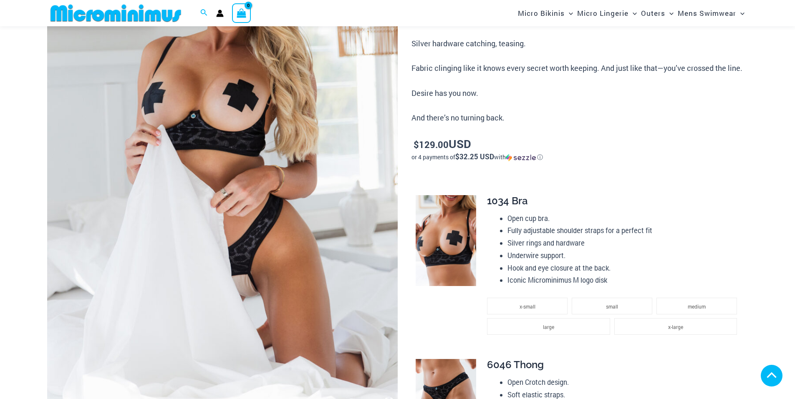 The width and height of the screenshot is (795, 399). What do you see at coordinates (624, 219) in the screenshot?
I see `li: Open cup bra.` at bounding box center [624, 219].